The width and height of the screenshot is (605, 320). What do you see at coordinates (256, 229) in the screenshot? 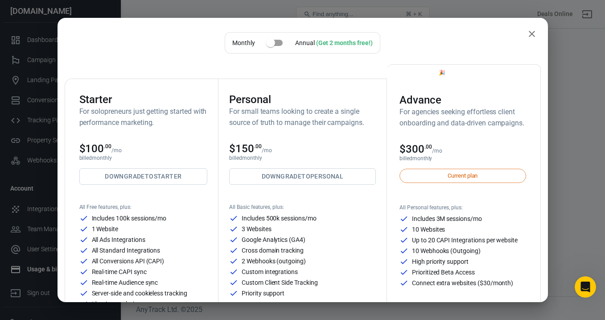
I see `p: 3 Websites` at bounding box center [256, 229].